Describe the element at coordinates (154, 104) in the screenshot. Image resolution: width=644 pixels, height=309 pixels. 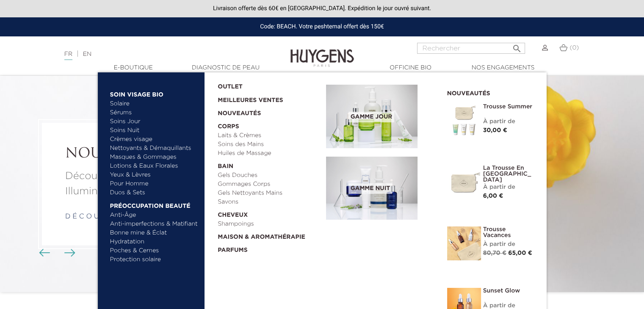
I see `a: Solaire` at that location.